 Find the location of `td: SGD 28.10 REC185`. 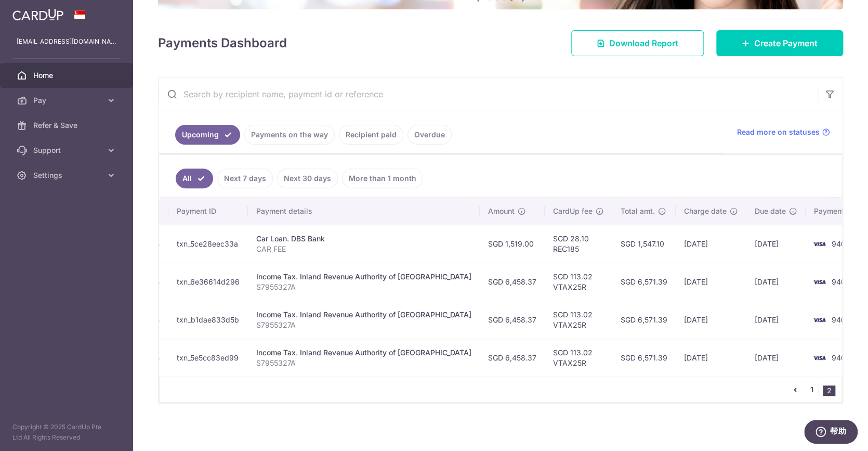

td: SGD 28.10 REC185 is located at coordinates (578, 243).